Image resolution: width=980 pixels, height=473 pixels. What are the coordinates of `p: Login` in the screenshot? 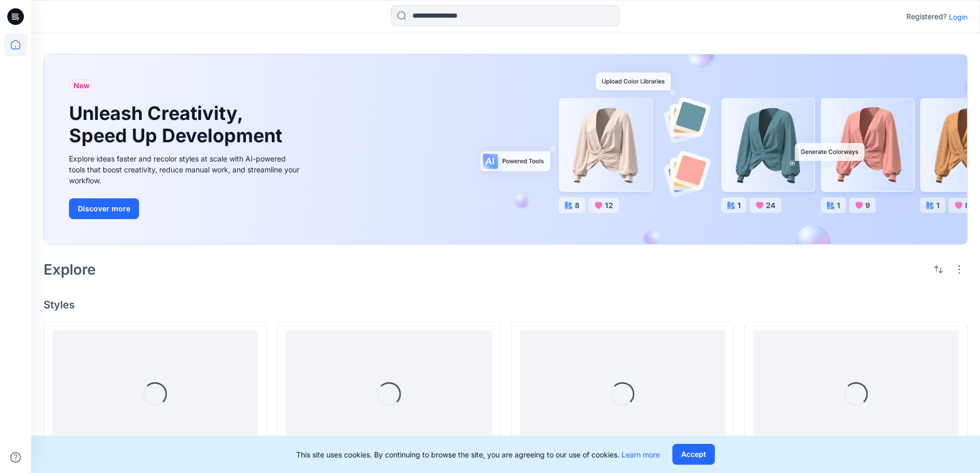 It's located at (958, 17).